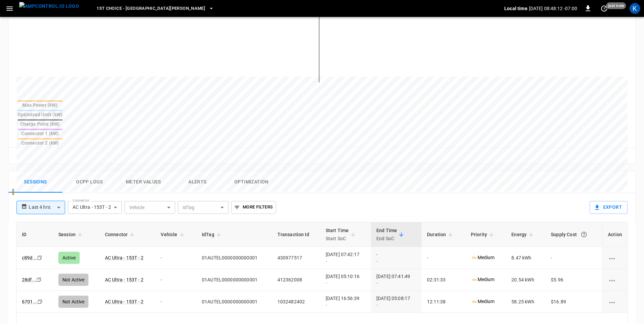  What do you see at coordinates (89, 182) in the screenshot?
I see `button: Ocpp logs` at bounding box center [89, 182].